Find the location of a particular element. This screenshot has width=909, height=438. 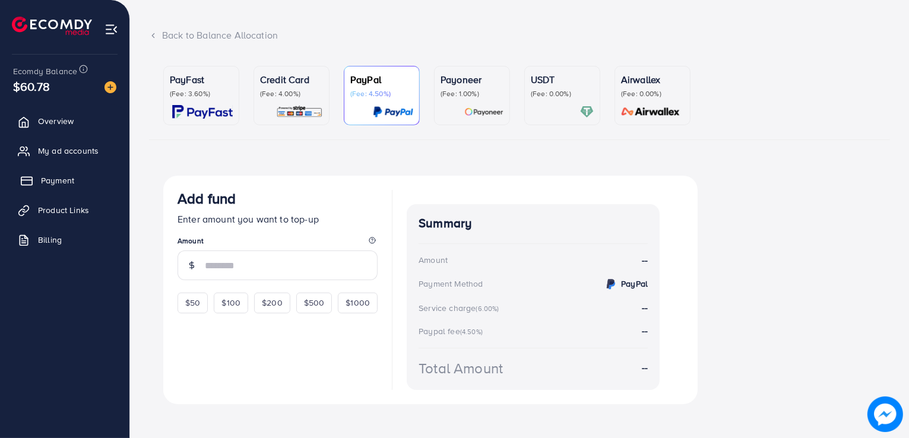

p: PayFast is located at coordinates (201, 80).